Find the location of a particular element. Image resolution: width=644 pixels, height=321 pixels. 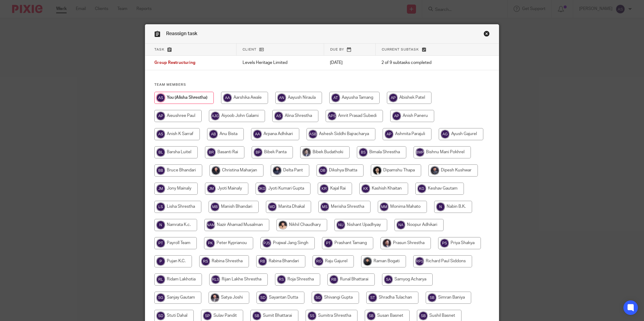

span: Due by is located at coordinates (337, 50).